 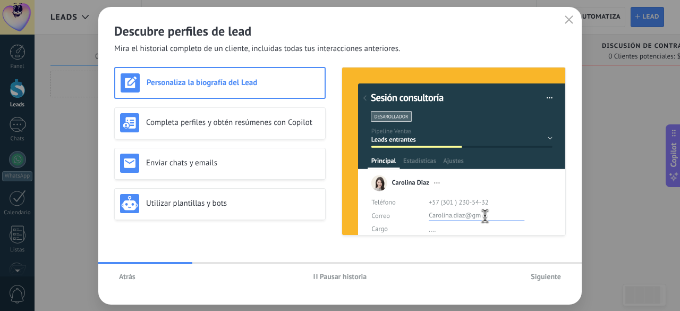 I want to click on span: Siguiente, so click(x=545, y=276).